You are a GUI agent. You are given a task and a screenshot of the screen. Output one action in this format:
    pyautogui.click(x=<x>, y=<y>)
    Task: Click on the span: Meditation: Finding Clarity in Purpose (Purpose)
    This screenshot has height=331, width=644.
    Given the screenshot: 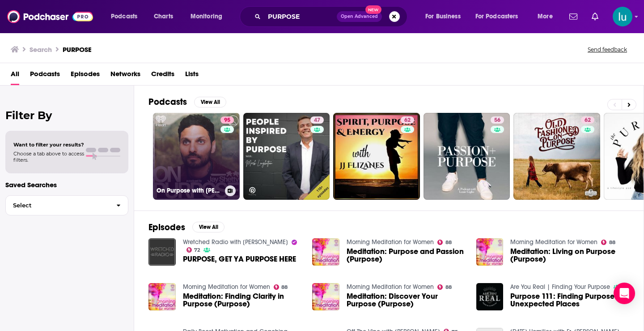 What is the action you would take?
    pyautogui.click(x=242, y=300)
    